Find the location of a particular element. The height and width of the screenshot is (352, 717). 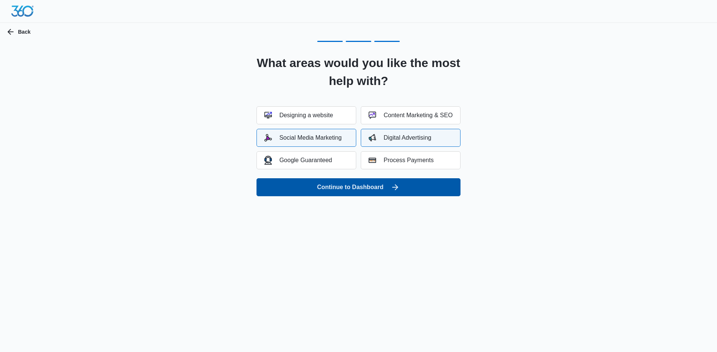

button: Designing a website is located at coordinates (306, 115).